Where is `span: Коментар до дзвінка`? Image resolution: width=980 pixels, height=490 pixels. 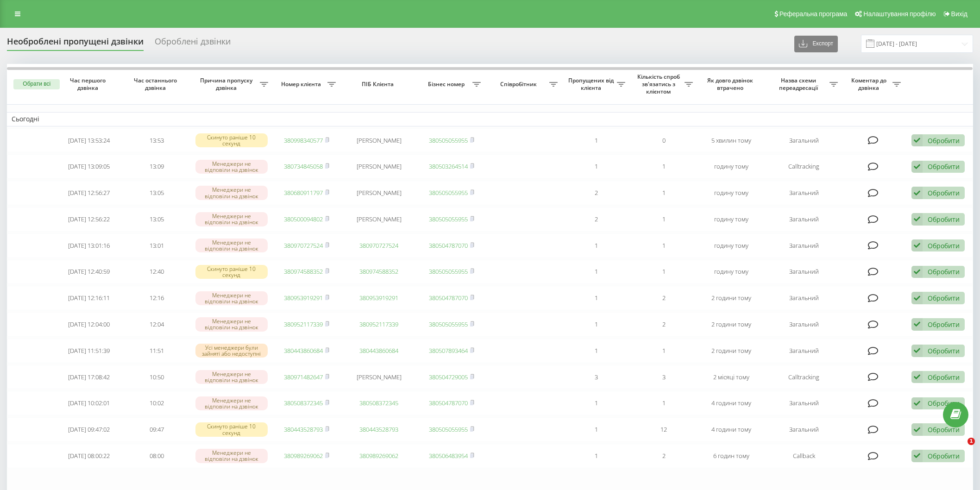
span: Коментар до дзвінка is located at coordinates (870, 84).